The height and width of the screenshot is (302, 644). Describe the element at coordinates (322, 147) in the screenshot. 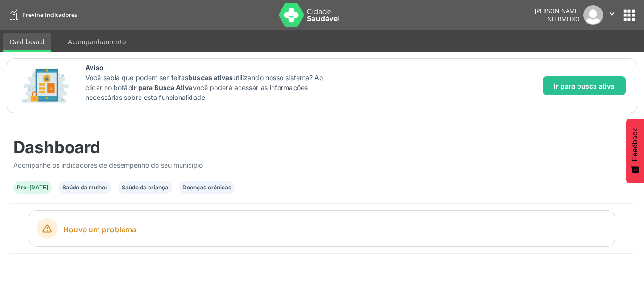

I see `div: Dashboard` at that location.